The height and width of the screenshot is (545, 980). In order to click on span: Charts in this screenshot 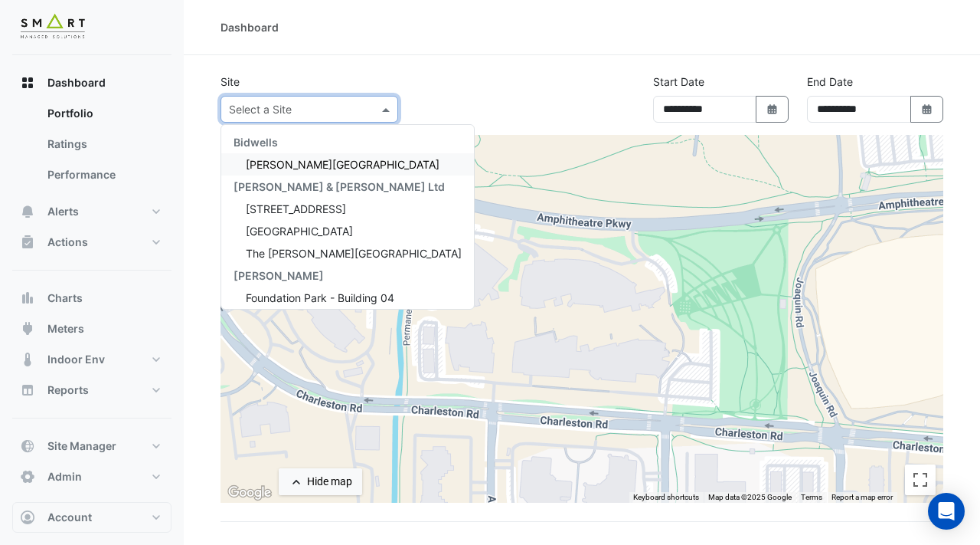, I will do `click(65, 298)`.